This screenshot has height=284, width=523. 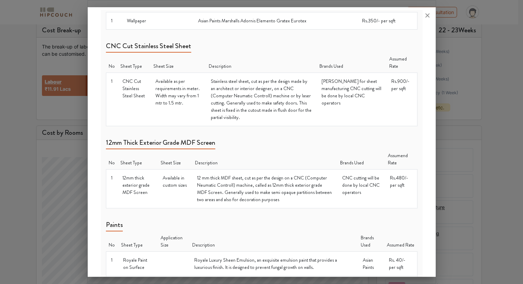 I want to click on td: CNC cutting will be done by local CNC operators, so click(x=361, y=189).